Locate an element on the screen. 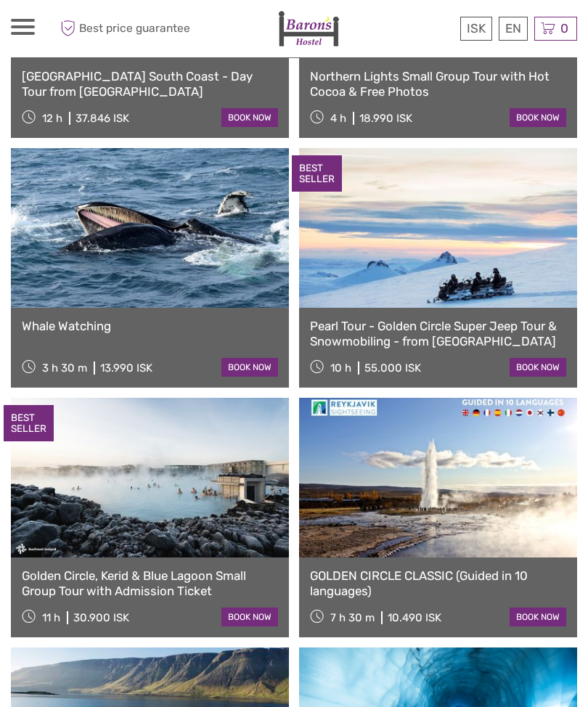  p: We're away right now. Please check back later! is located at coordinates (92, 31).